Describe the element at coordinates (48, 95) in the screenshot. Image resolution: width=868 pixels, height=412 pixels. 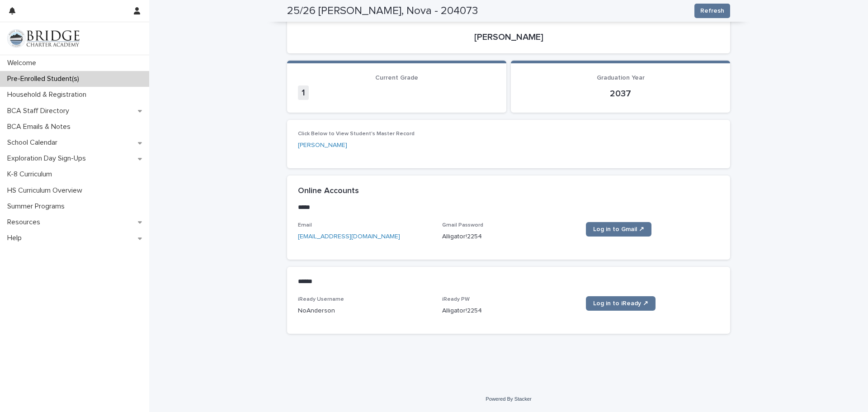
I see `p: Household & Registration` at that location.